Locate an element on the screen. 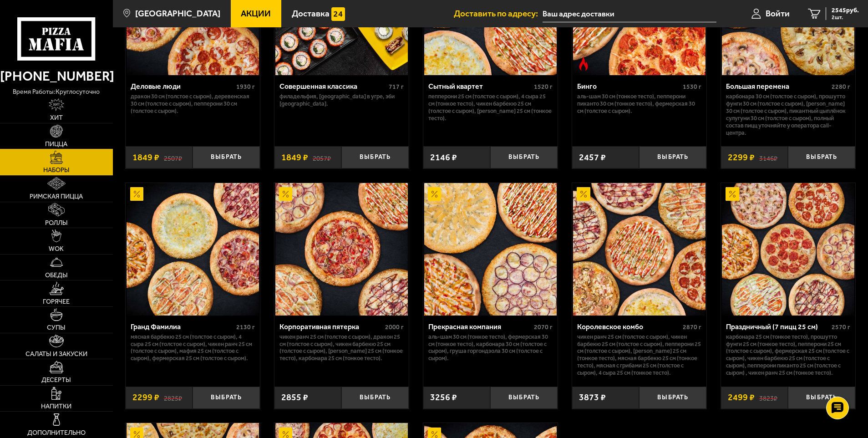 The image size is (868, 438). s: 2507 ₽ is located at coordinates (173, 158).